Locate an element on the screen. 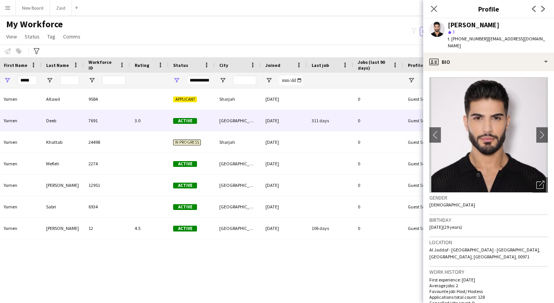  input: Profile Filter Input is located at coordinates (434, 80).